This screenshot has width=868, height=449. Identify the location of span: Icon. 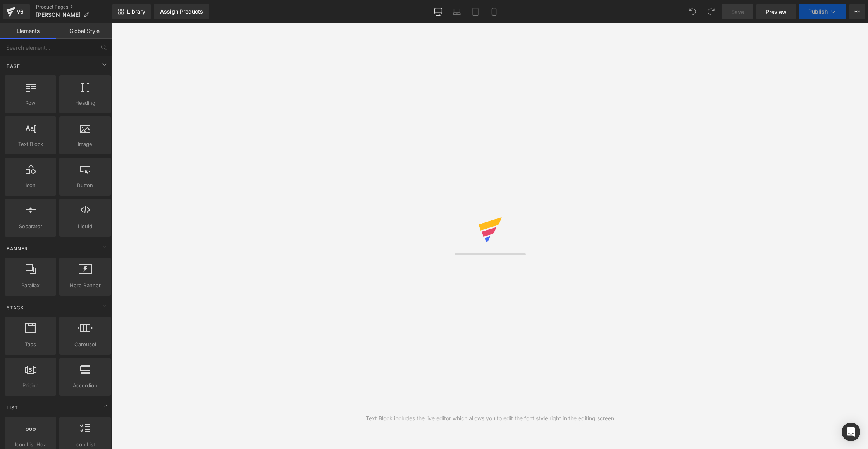
(30, 185).